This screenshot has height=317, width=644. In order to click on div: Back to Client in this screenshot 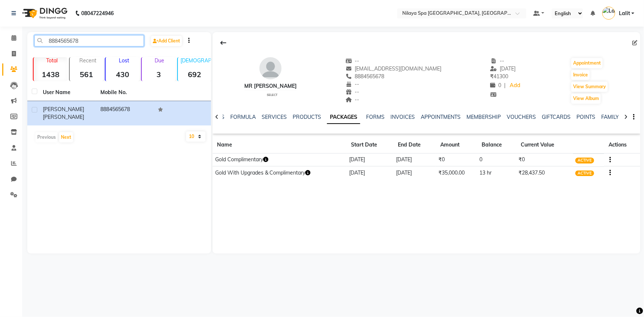, I will do `click(223, 43)`.